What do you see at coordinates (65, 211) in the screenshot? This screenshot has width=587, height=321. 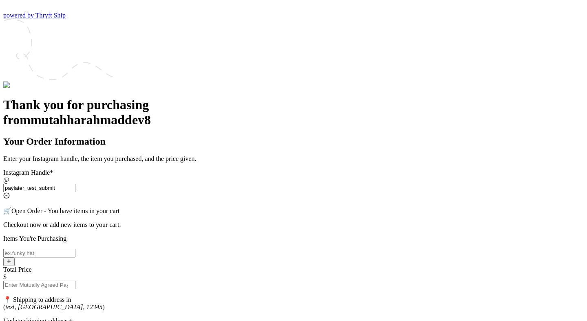 I see `span: Open Order - You have items in your cart` at bounding box center [65, 211].